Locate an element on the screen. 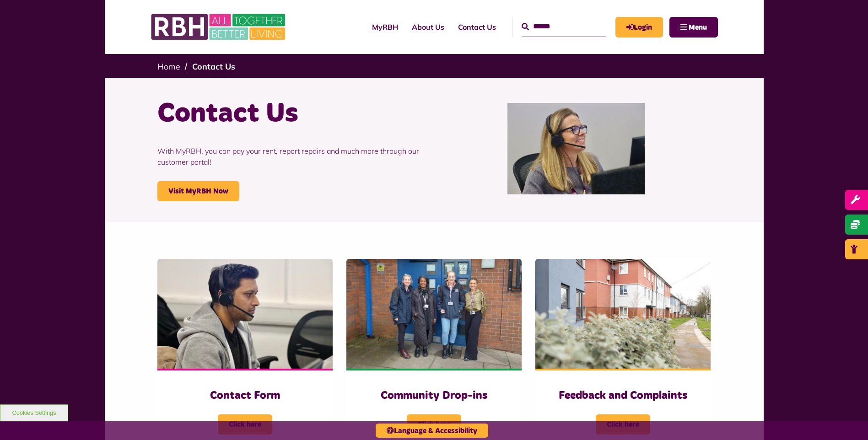  p: With MyRBH, you can pay your rent, report repairs and much more through our customer portal! is located at coordinates (292, 157).